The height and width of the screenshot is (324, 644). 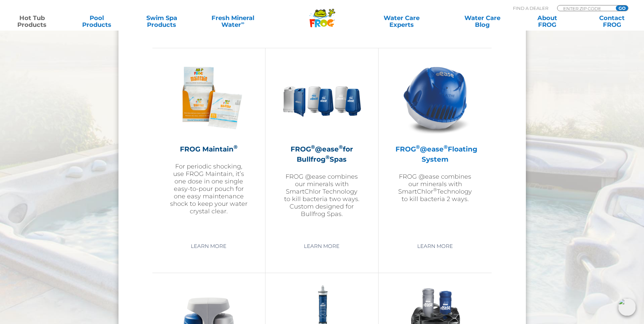 I want to click on a: FROG Maintain®For periodic shocking, use FROG Maintain, it’s one dose in one single easy-to-pour ..., so click(x=209, y=146).